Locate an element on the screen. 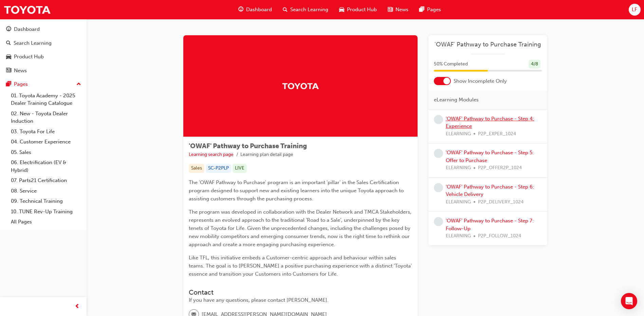  span: Show Incomplete Only is located at coordinates (480, 81).